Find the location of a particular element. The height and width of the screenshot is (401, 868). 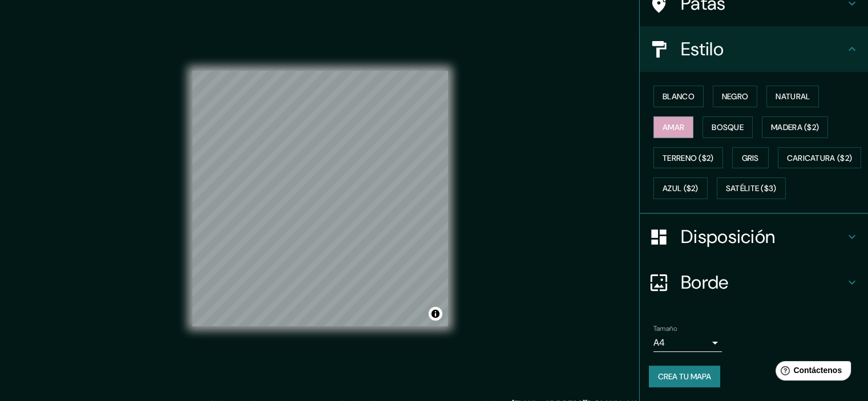

font: A4 is located at coordinates (659, 342).